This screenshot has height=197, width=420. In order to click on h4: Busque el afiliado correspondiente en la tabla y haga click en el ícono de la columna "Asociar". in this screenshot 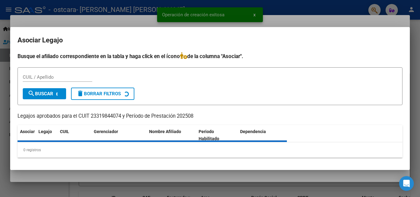, I will do `click(210, 56)`.